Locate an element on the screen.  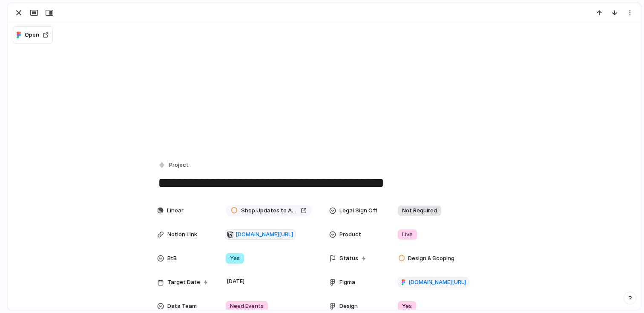
span: Not Required is located at coordinates (419, 211).